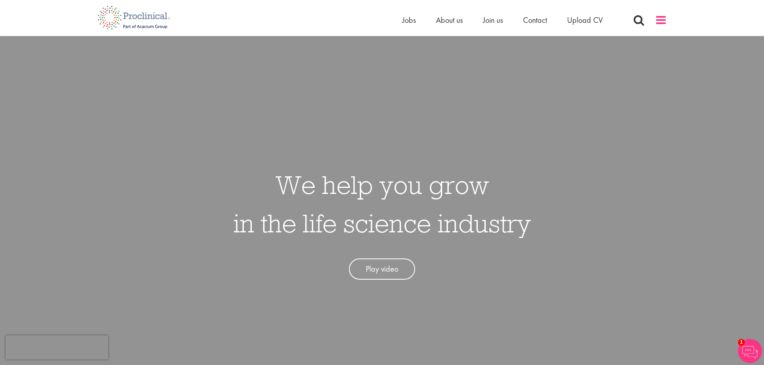 This screenshot has height=365, width=764. I want to click on span: Contact, so click(535, 20).